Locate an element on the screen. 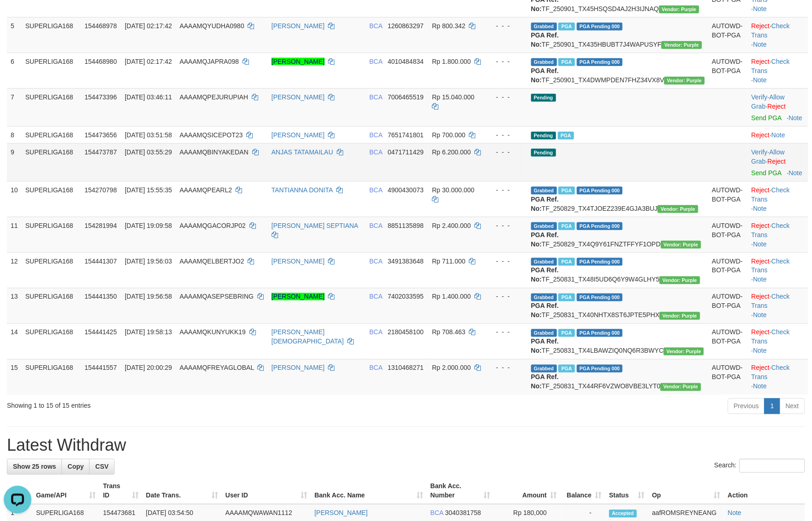 Image resolution: width=812 pixels, height=521 pixels. td: TF_250831_TX40NHTX8ST6JPTE5PHX is located at coordinates (618, 305).